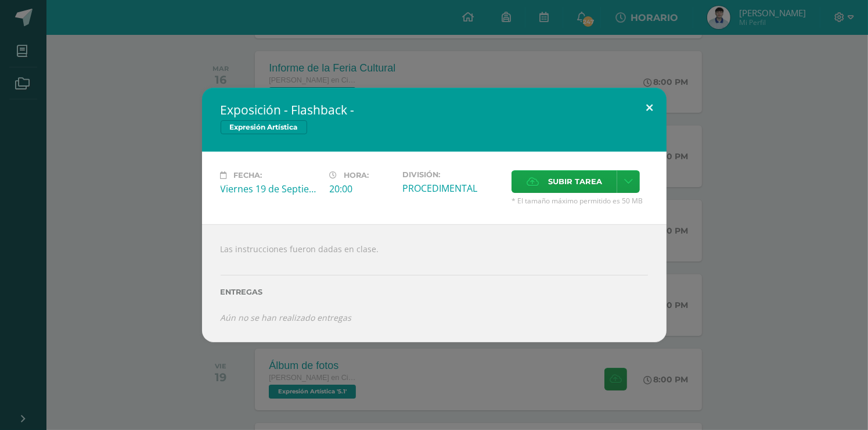  What do you see at coordinates (271, 189) in the screenshot?
I see `div: Viernes 19 de Septiembre` at bounding box center [271, 189].